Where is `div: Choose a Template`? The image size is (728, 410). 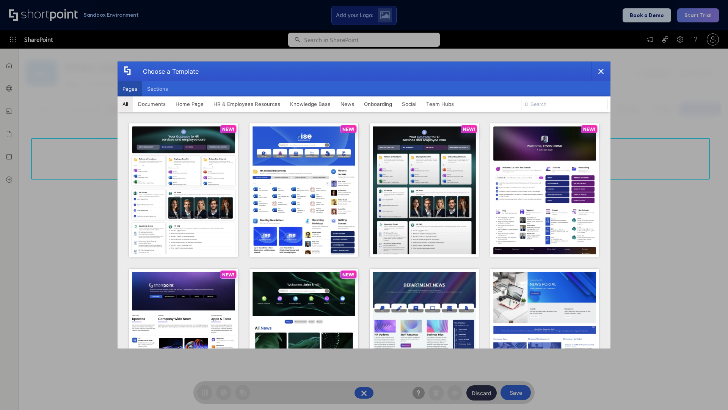 div: Choose a Template is located at coordinates (168, 71).